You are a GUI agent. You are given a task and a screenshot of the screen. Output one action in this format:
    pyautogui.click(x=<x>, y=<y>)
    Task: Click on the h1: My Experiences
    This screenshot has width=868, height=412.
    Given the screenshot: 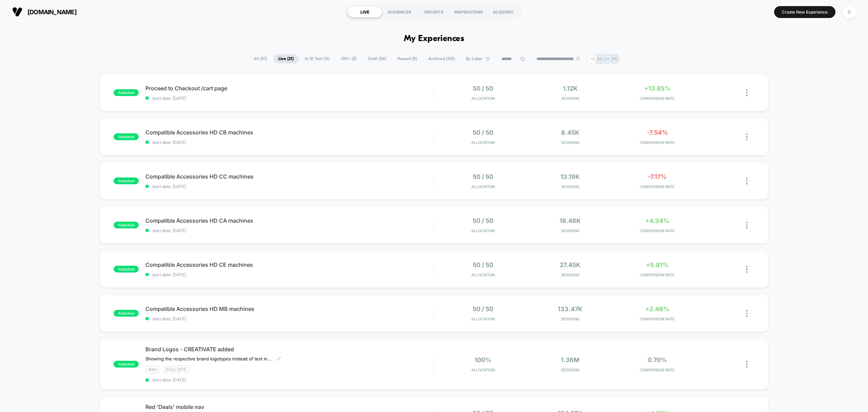 What is the action you would take?
    pyautogui.click(x=434, y=39)
    